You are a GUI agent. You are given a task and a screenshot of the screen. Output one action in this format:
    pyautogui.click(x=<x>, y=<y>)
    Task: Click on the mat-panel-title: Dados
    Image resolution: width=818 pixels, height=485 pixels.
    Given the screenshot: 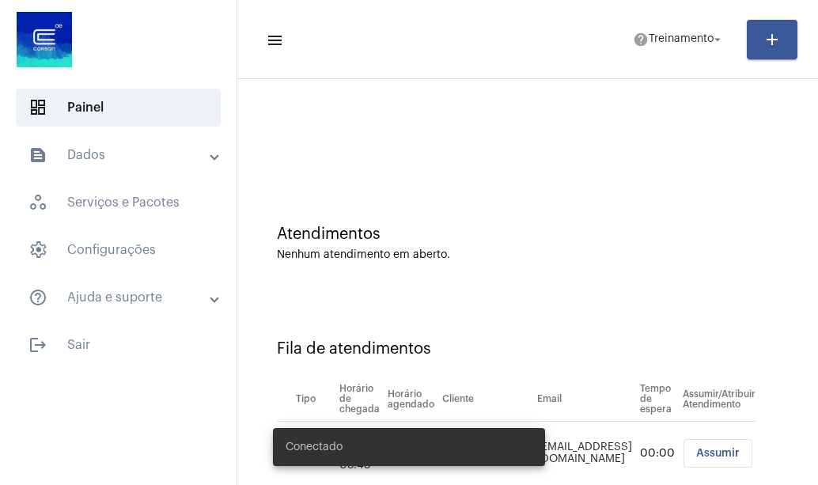 What is the action you would take?
    pyautogui.click(x=119, y=155)
    